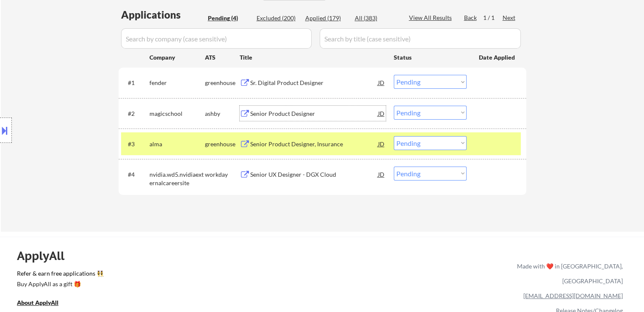  What do you see at coordinates (327, 18) in the screenshot?
I see `div: Applied (179)` at bounding box center [327, 18].